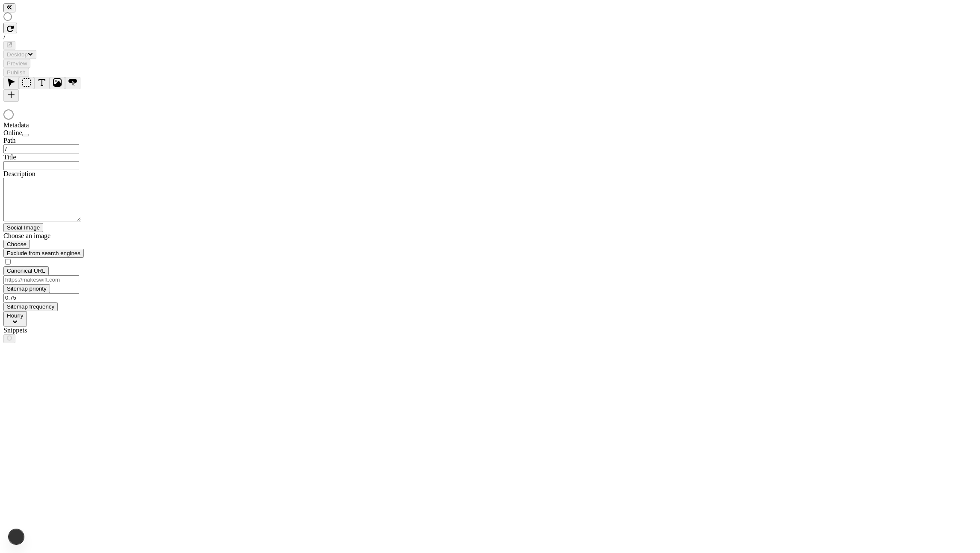 This screenshot has width=980, height=553. Describe the element at coordinates (27, 288) in the screenshot. I see `span: Sitemap priority` at that location.